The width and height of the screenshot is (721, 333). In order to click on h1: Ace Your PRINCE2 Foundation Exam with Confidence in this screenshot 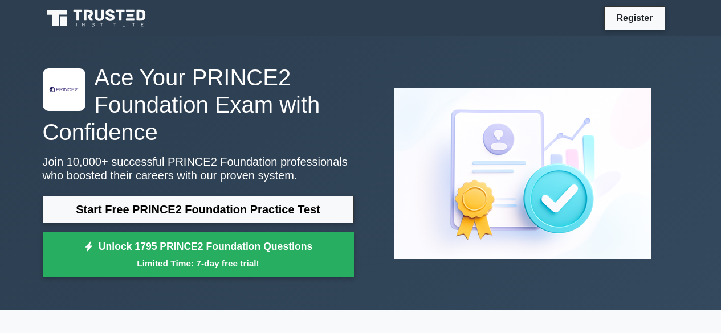, I will do `click(198, 105)`.